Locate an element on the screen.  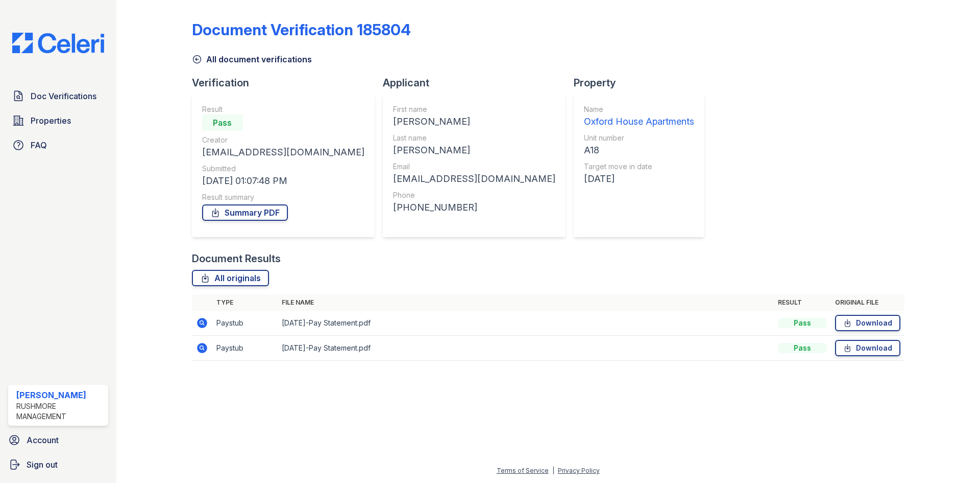
div: Email is located at coordinates (474, 166).